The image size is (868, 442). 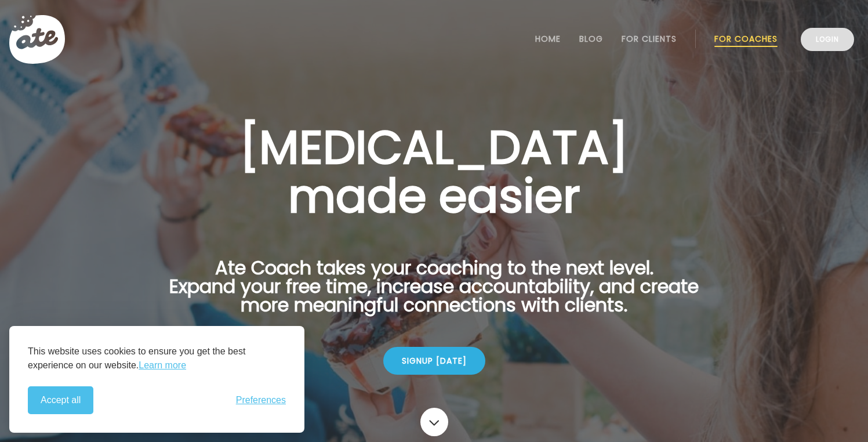 I want to click on span: Preferences, so click(x=261, y=401).